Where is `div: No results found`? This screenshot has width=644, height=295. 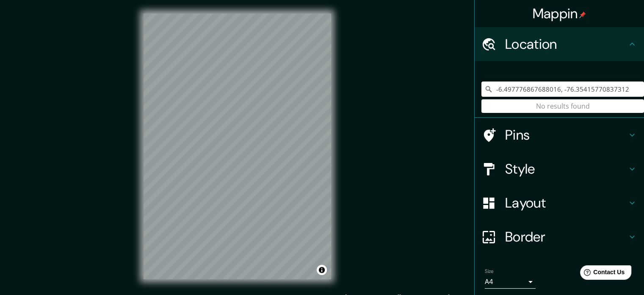 div: No results found is located at coordinates (562, 106).